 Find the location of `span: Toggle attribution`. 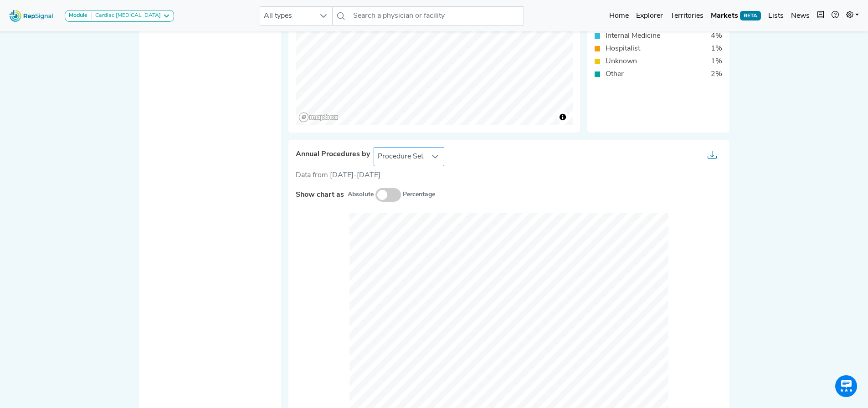

span: Toggle attribution is located at coordinates (563, 117).